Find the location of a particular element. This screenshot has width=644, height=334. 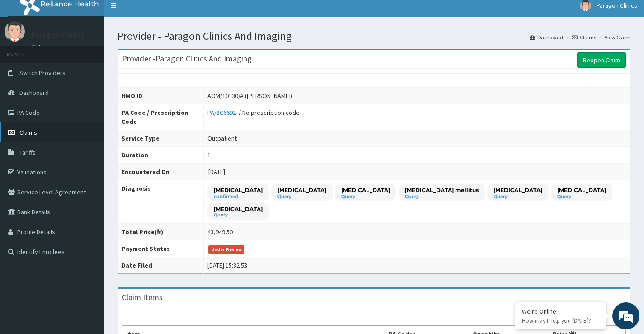

a: Claims is located at coordinates (584, 37).